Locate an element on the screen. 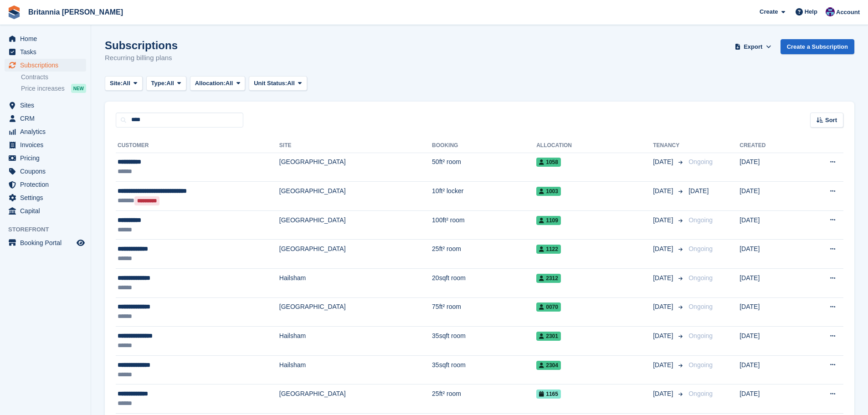  img: stora-icon-8386f47178a22dfd0bd8f6a31ec36ba5ce8667c1dd55bd0f319d3a0aa187defe.svg is located at coordinates (14, 12).